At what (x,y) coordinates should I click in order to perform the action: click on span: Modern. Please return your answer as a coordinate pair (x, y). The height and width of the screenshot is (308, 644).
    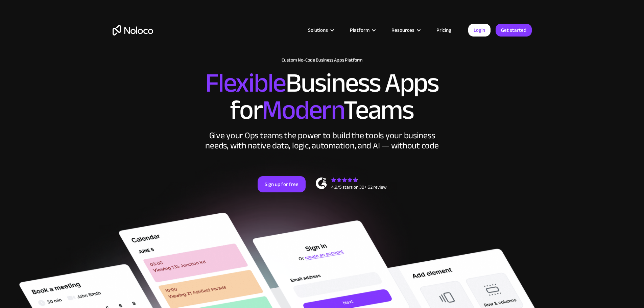
    Looking at the image, I should click on (303, 110).